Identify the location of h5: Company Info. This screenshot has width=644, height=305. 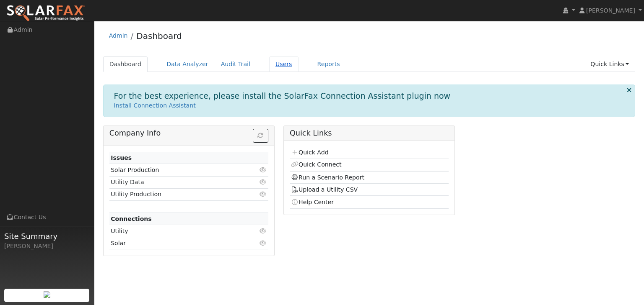
(189, 133).